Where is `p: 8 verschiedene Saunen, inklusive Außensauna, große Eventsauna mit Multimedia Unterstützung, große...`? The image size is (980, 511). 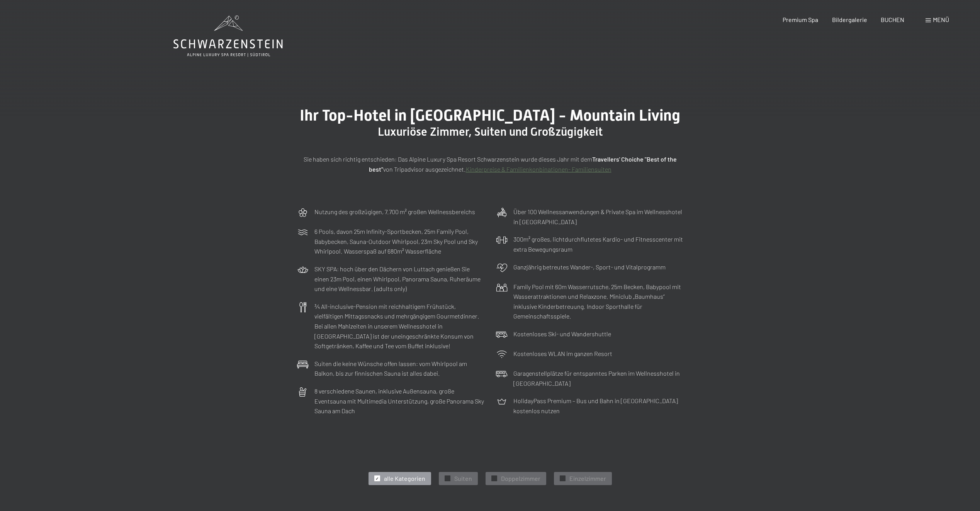 p: 8 verschiedene Saunen, inklusive Außensauna, große Eventsauna mit Multimedia Unterstützung, große... is located at coordinates (400, 401).